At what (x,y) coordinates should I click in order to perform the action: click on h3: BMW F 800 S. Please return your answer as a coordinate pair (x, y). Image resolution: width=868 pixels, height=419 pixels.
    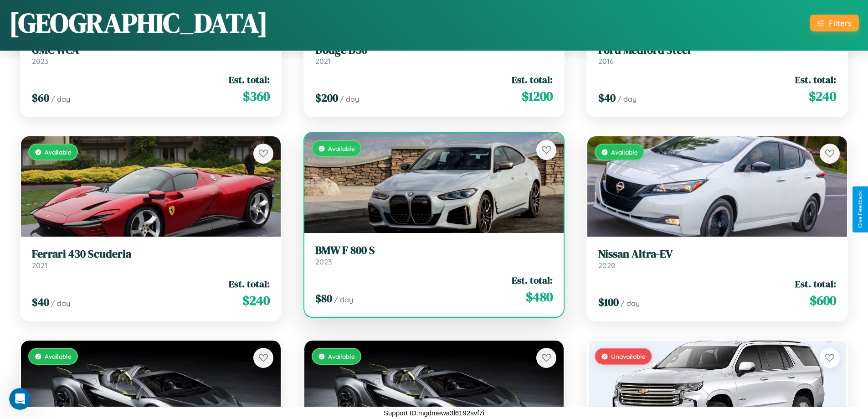
    Looking at the image, I should click on (434, 250).